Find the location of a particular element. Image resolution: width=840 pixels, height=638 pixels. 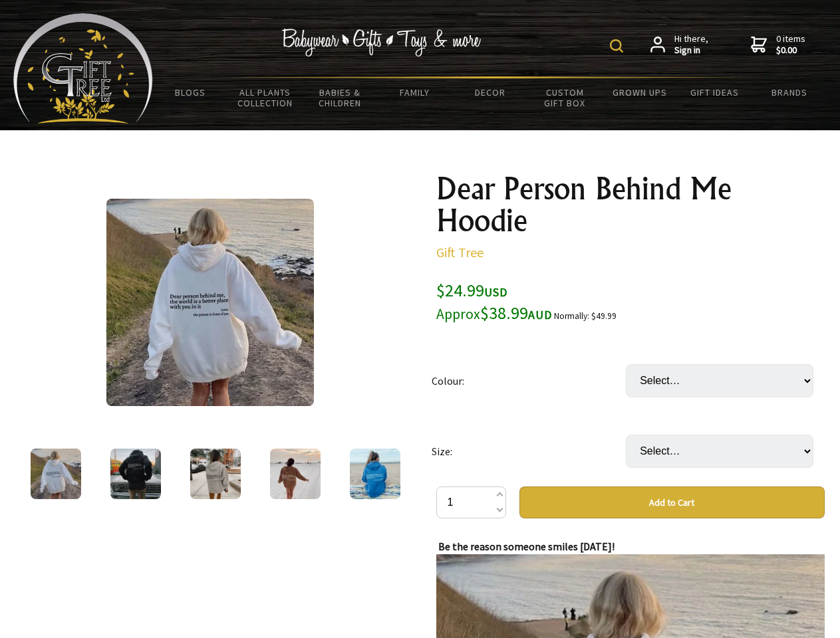

a: Babies & Children is located at coordinates (339, 97).